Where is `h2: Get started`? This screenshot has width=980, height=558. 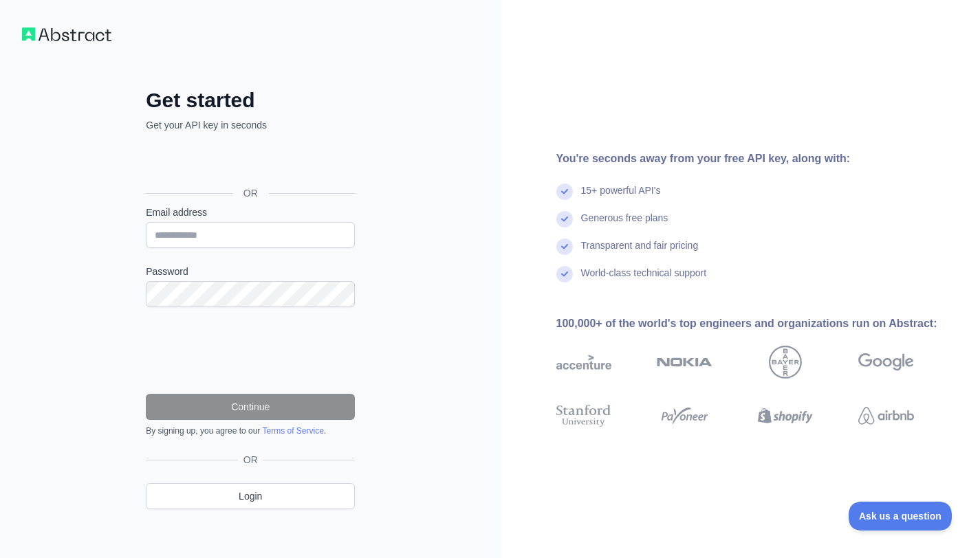 h2: Get started is located at coordinates (250, 100).